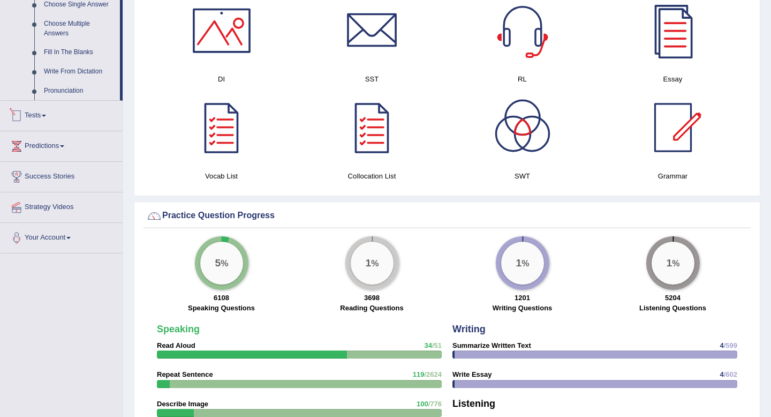  What do you see at coordinates (419, 374) in the screenshot?
I see `span: 119` at bounding box center [419, 374].